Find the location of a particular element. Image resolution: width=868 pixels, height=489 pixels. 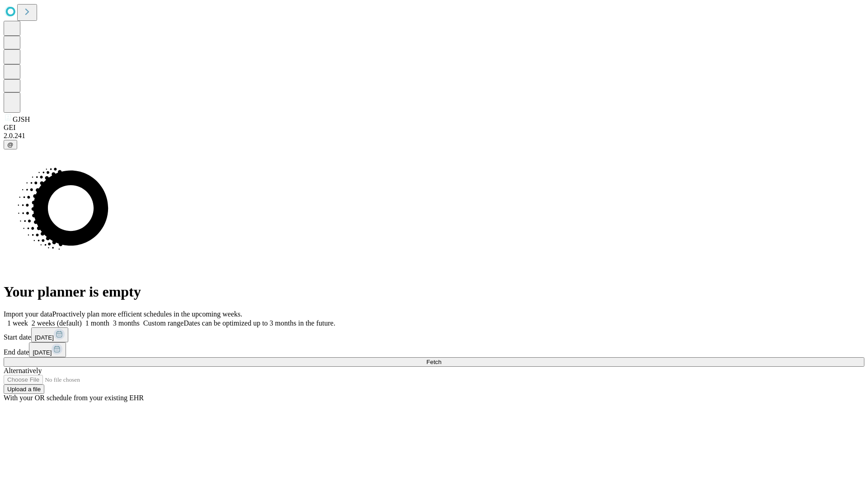

span: Custom range is located at coordinates (163, 323).